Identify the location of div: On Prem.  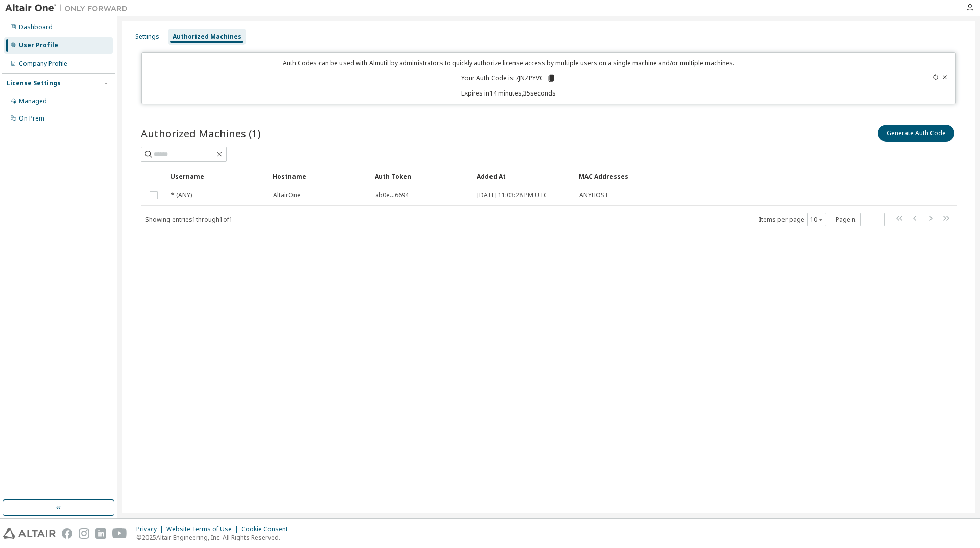
(32, 118).